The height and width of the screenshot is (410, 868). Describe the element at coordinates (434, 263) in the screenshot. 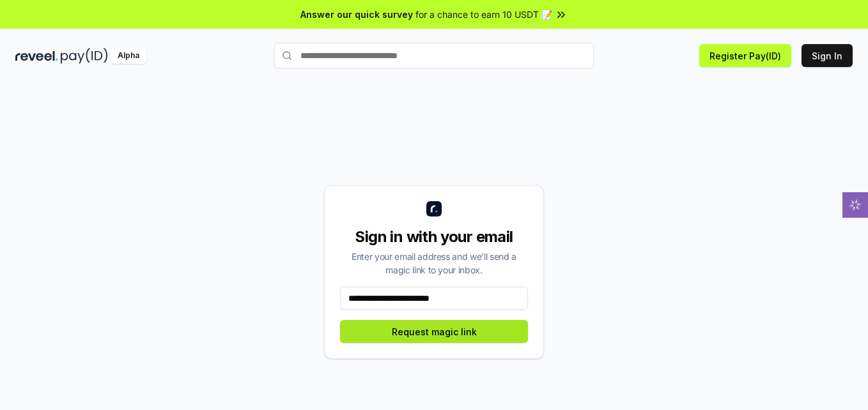

I see `div: Enter your email address and we’ll send a magic link to your inbox.` at that location.